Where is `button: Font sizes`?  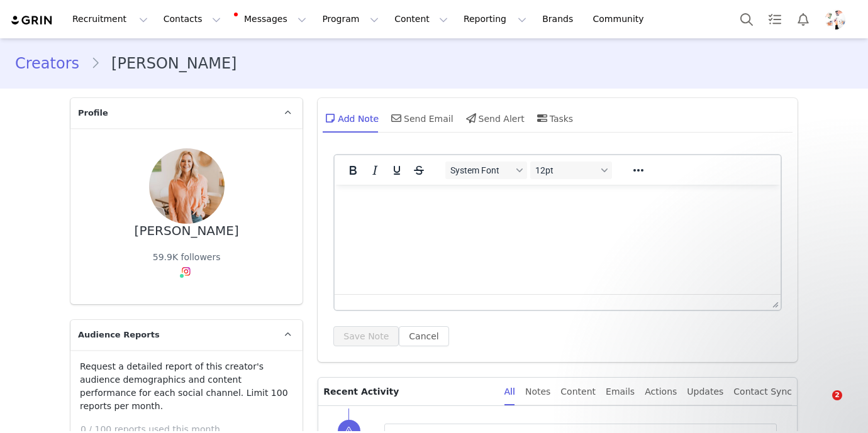 button: Font sizes is located at coordinates (571, 170).